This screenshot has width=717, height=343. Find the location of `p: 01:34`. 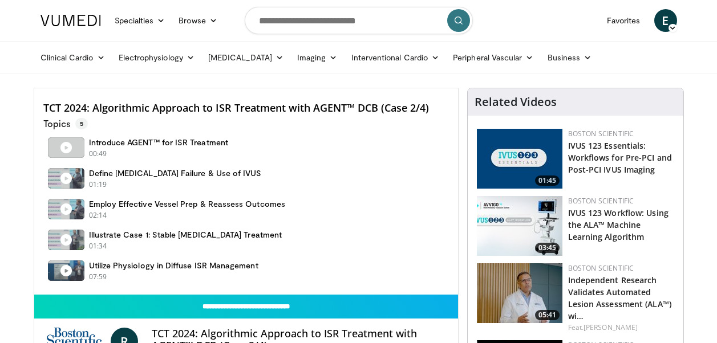

p: 01:34 is located at coordinates (98, 246).